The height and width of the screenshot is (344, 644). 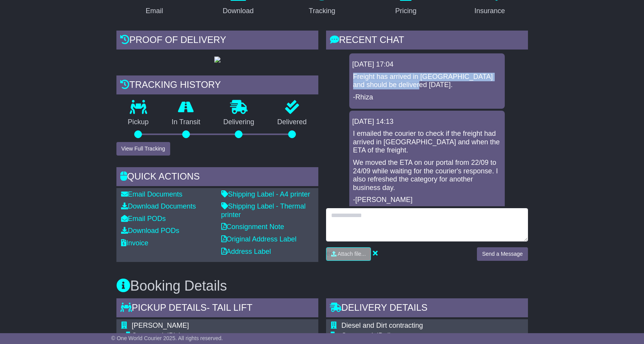 What do you see at coordinates (143, 148) in the screenshot?
I see `button: View Full Tracking` at bounding box center [143, 148].